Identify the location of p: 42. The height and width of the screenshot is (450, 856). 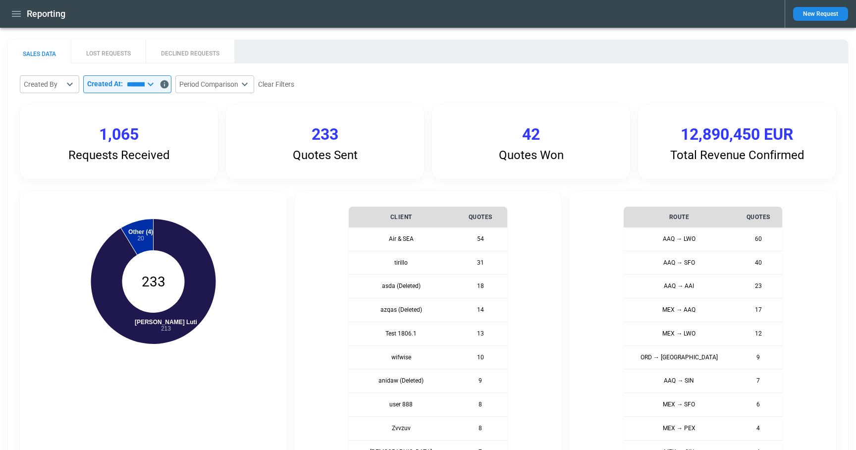
(531, 134).